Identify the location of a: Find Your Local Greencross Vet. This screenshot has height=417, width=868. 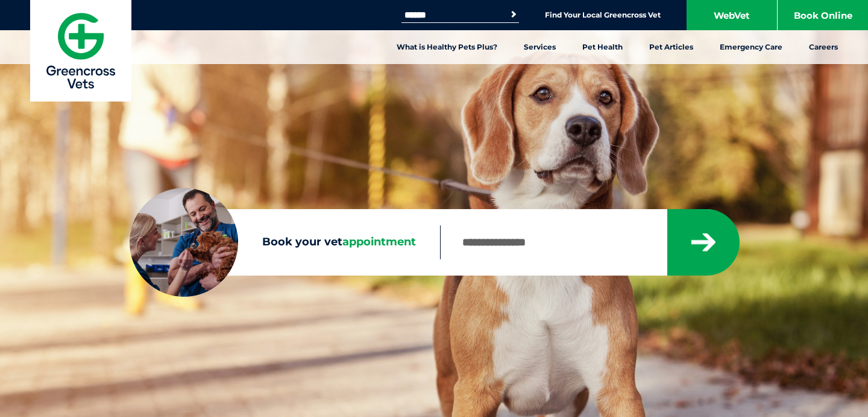
(603, 15).